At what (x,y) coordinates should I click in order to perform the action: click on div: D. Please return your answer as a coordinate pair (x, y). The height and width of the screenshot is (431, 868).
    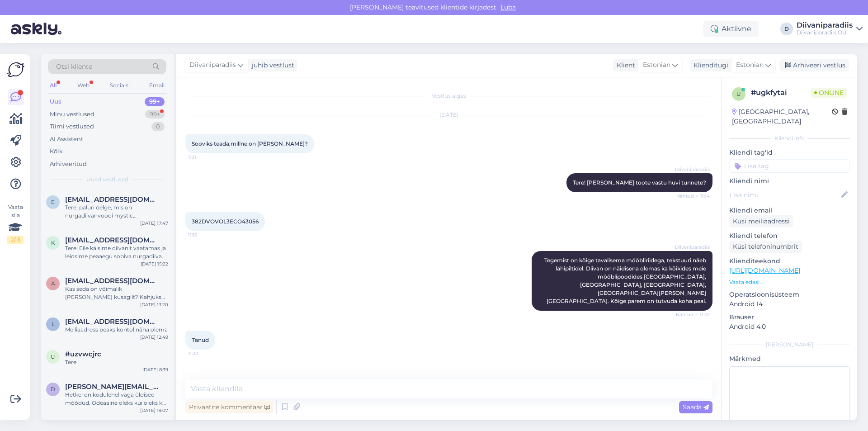
    Looking at the image, I should click on (787, 29).